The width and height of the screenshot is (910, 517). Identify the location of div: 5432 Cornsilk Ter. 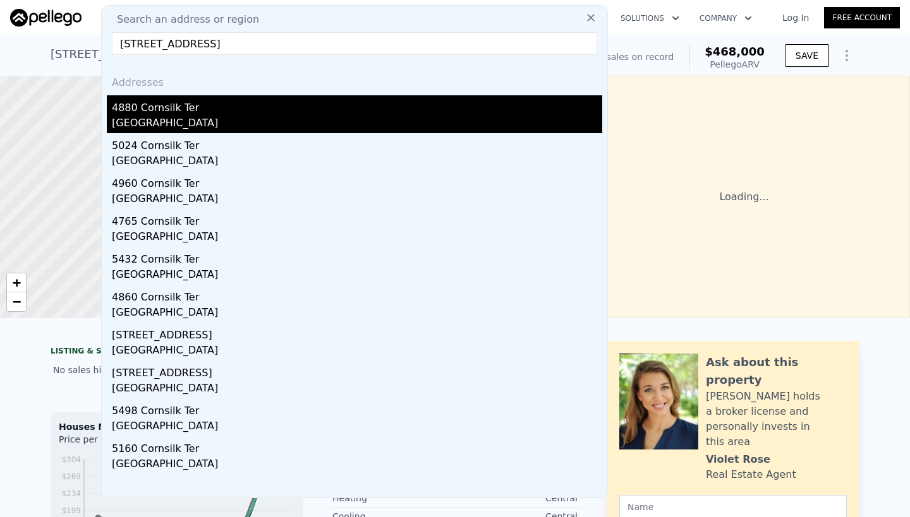
(357, 257).